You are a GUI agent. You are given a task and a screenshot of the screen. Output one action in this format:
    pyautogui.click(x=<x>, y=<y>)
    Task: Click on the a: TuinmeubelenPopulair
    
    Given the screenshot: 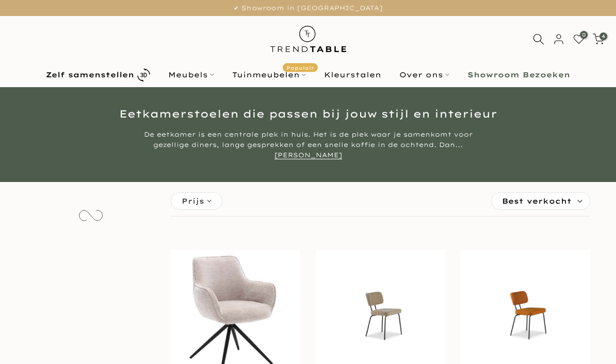 What is the action you would take?
    pyautogui.click(x=269, y=75)
    